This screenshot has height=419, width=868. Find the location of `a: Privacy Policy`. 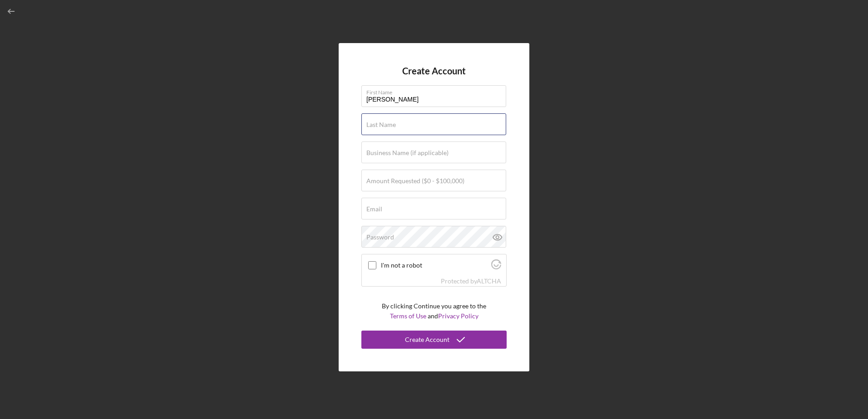

a: Privacy Policy is located at coordinates (458, 316).